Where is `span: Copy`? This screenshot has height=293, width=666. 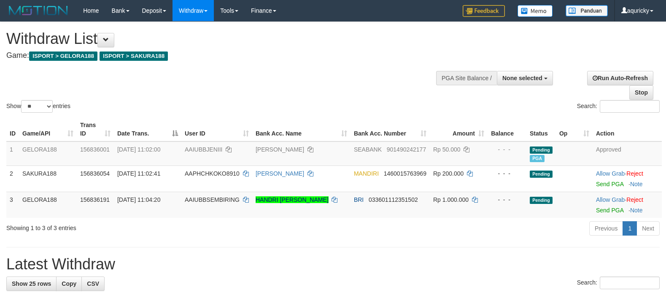
span: Copy is located at coordinates (69, 284).